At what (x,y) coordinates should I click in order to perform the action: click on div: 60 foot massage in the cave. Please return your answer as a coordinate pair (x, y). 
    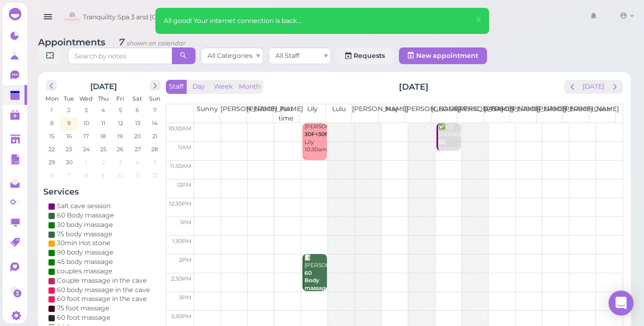
    Looking at the image, I should click on (102, 299).